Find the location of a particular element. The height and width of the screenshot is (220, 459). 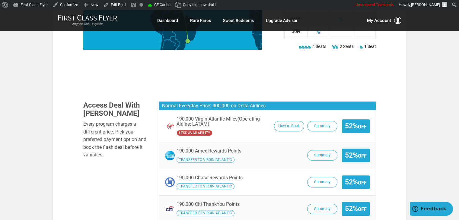

span: My Account is located at coordinates (379, 21).